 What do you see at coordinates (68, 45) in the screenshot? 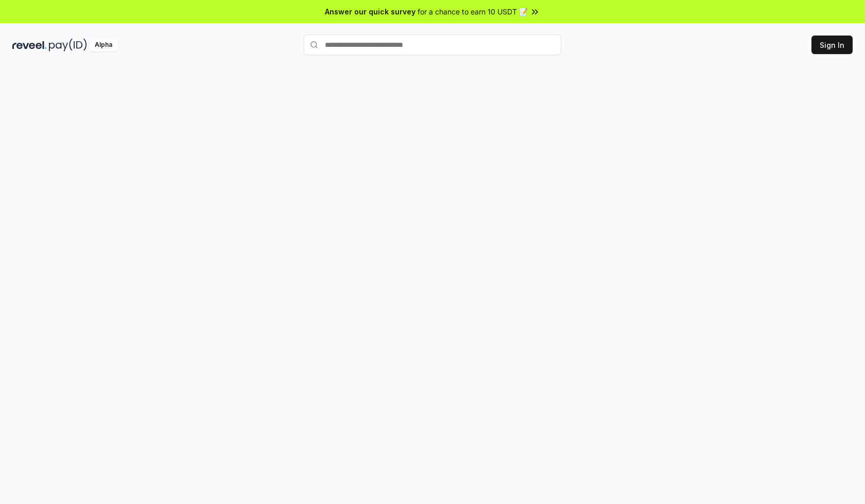
I see `img: pay_id` at bounding box center [68, 45].